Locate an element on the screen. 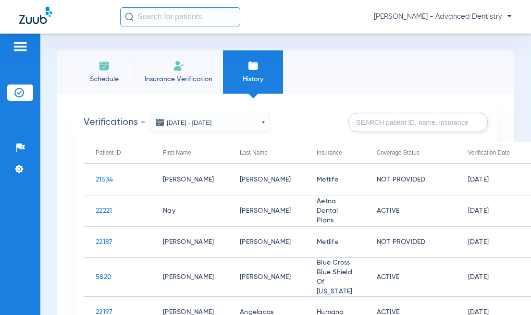  h2: Verifications - is located at coordinates (177, 122).